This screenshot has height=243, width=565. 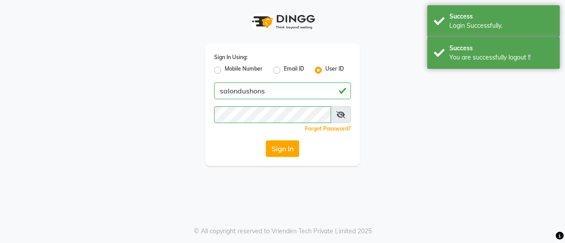 What do you see at coordinates (294, 70) in the screenshot?
I see `label: Email ID` at bounding box center [294, 70].